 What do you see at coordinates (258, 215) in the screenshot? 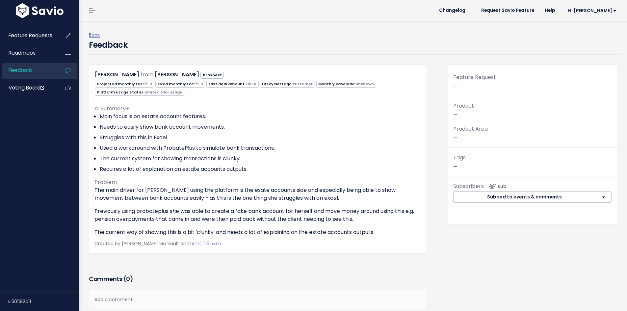
I see `p: Previously using probateplus she was able to create a fake bank account for herself and move mone...` at bounding box center [258, 215].